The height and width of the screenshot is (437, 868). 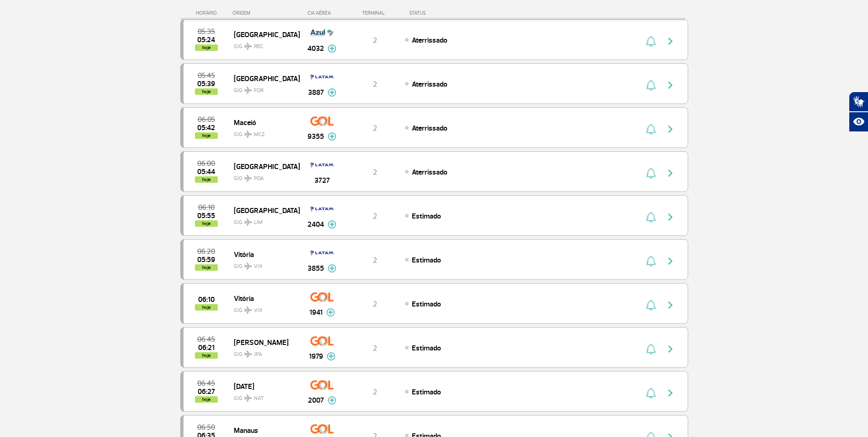 What do you see at coordinates (442, 13) in the screenshot?
I see `div: STATUS` at bounding box center [442, 13].